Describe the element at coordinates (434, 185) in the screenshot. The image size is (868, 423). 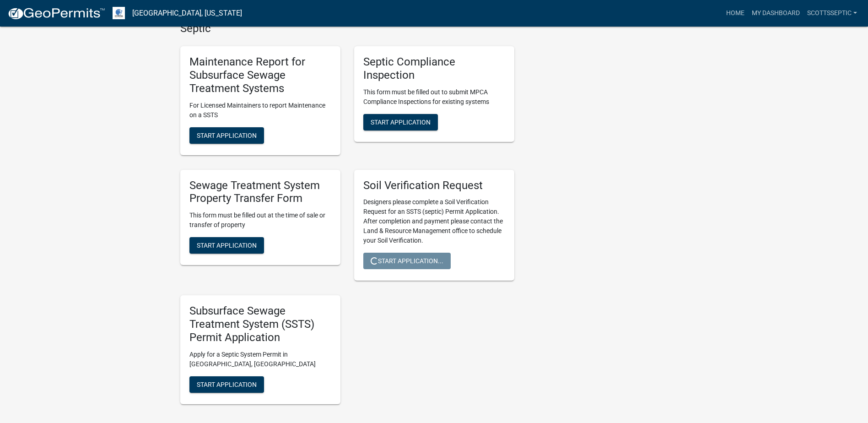
I see `h5: Soil Verification Request` at that location.